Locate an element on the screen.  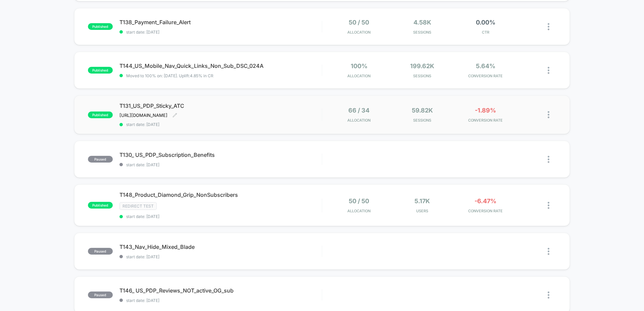
span: T144_US_Mobile_Nav_Quick_Links_Non_Sub_DSC_024A is located at coordinates (221, 66).